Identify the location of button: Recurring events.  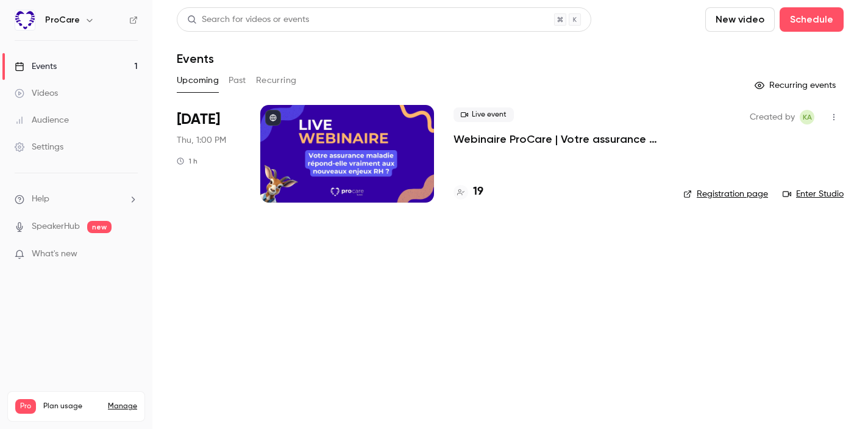
(796, 86).